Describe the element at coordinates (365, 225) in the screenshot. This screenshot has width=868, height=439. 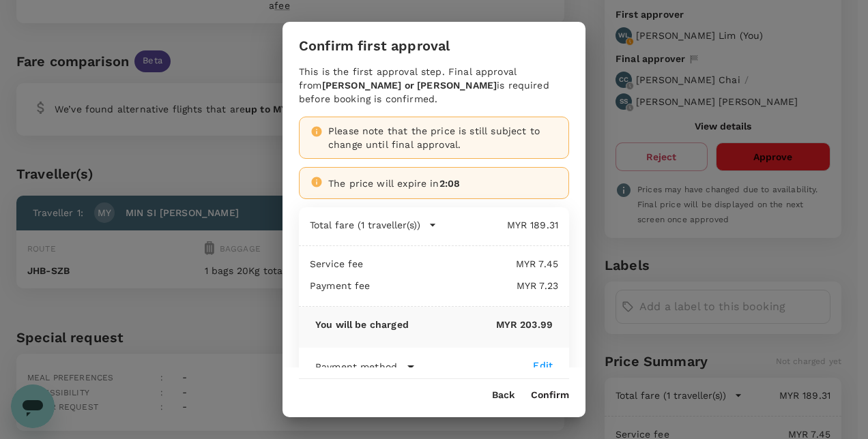
I see `p: Total fare (1 traveller(s))` at that location.